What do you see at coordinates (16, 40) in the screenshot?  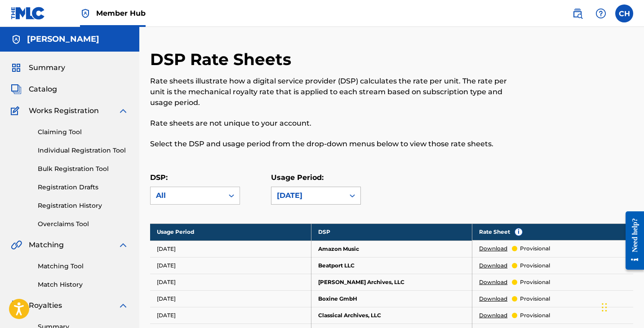 I see `img: Accounts` at bounding box center [16, 40].